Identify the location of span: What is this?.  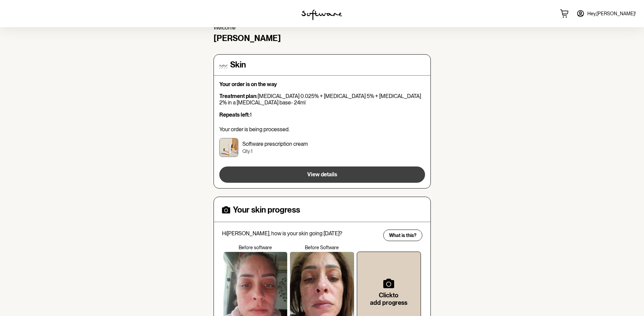
(403, 236).